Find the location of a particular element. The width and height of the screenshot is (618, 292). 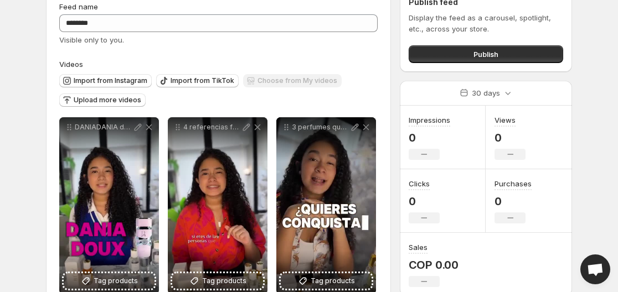

span: Import from Instagram is located at coordinates (110, 81).